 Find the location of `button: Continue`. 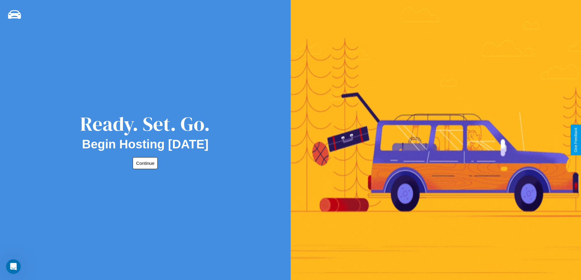

button: Continue is located at coordinates (145, 163).